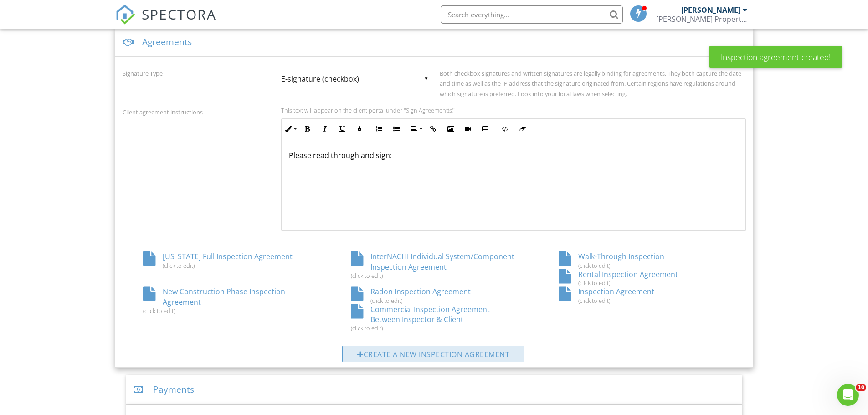 The height and width of the screenshot is (415, 868). Describe the element at coordinates (434, 42) in the screenshot. I see `div: Agreements` at that location.